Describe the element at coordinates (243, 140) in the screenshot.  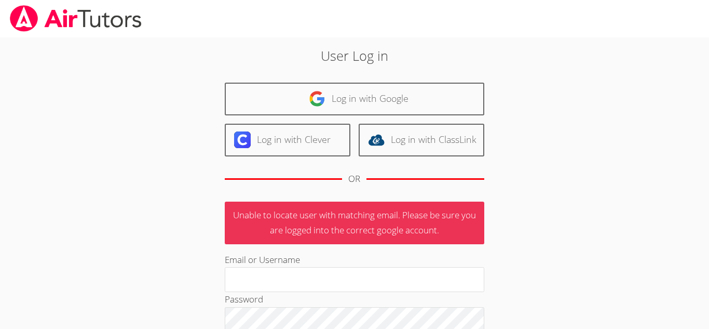
I see `img: clever-logo-6eab21bc6e7a338710f1a6ff85c0baf02591cd810cc4098c63d3a4b26e2feb20.svg` at that location.